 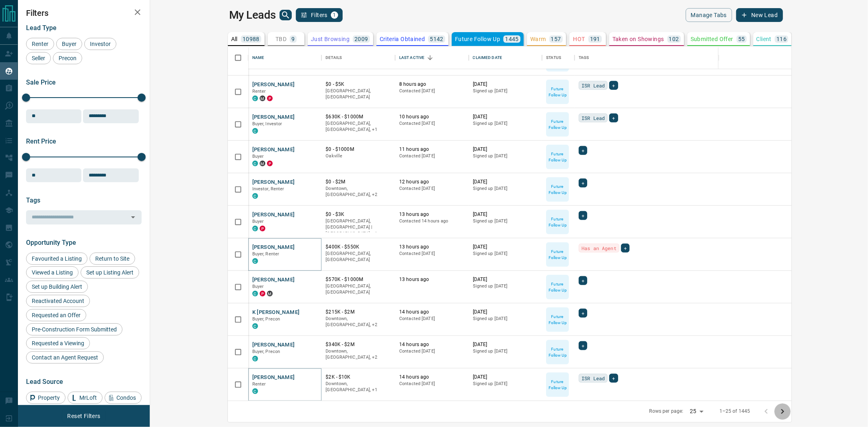 I want to click on span: Buyer, Precon, so click(x=266, y=352).